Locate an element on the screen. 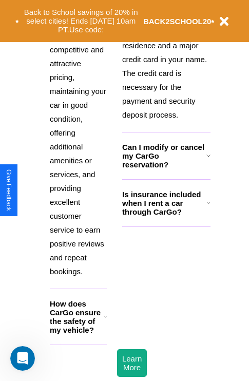 This screenshot has width=249, height=381. h3: Is insurance included when I rent a car through CarGo? is located at coordinates (164, 203).